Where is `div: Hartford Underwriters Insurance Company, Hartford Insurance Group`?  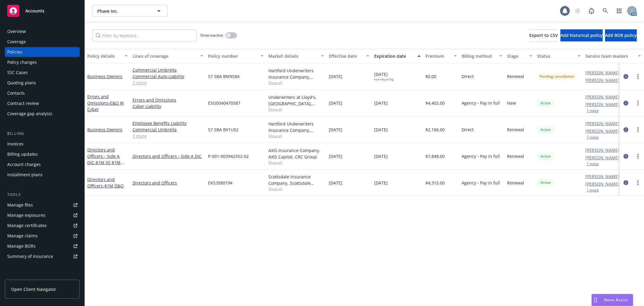
div: Hartford Underwriters Insurance Company, Hartford Insurance Group is located at coordinates (296, 74).